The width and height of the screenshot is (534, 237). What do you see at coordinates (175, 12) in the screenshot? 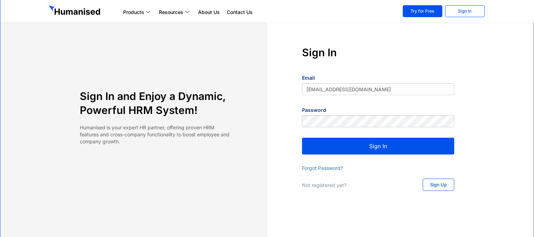
I see `a: Resources` at bounding box center [175, 12].